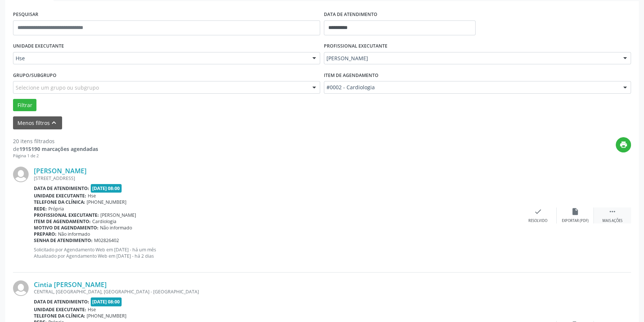 The image size is (644, 322). Describe the element at coordinates (57, 88) in the screenshot. I see `span: Selecione um grupo ou subgrupo` at that location.